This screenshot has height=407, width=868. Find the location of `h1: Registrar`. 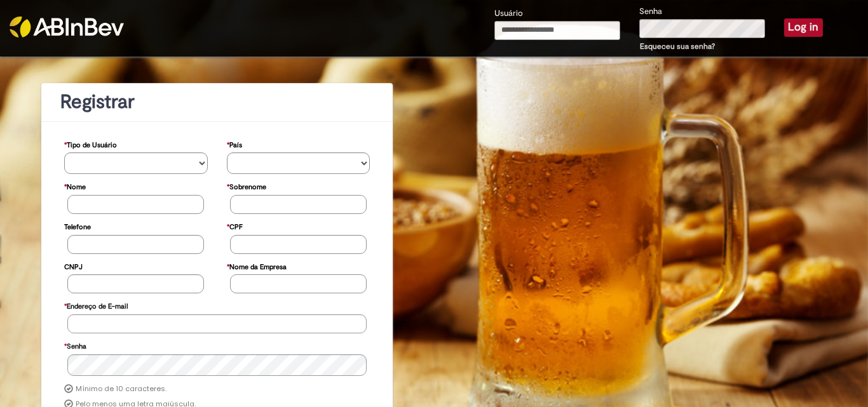

h1: Registrar is located at coordinates (217, 102).